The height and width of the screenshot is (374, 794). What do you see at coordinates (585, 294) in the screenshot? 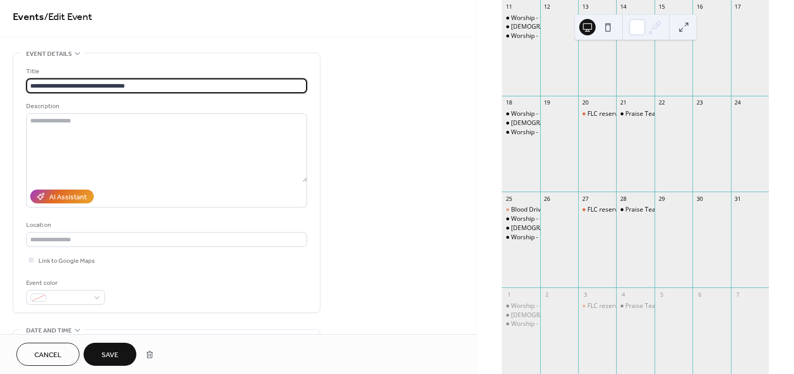
I see `div: 3` at bounding box center [585, 294].